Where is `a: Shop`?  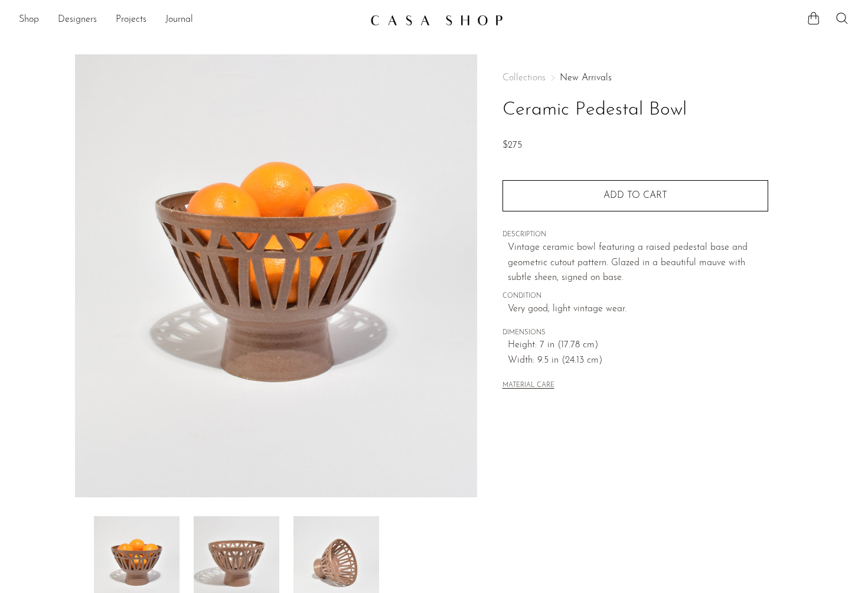 a: Shop is located at coordinates (29, 20).